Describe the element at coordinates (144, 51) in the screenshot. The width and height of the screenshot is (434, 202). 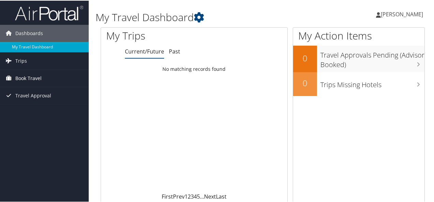
I see `a: Current/Future` at that location.